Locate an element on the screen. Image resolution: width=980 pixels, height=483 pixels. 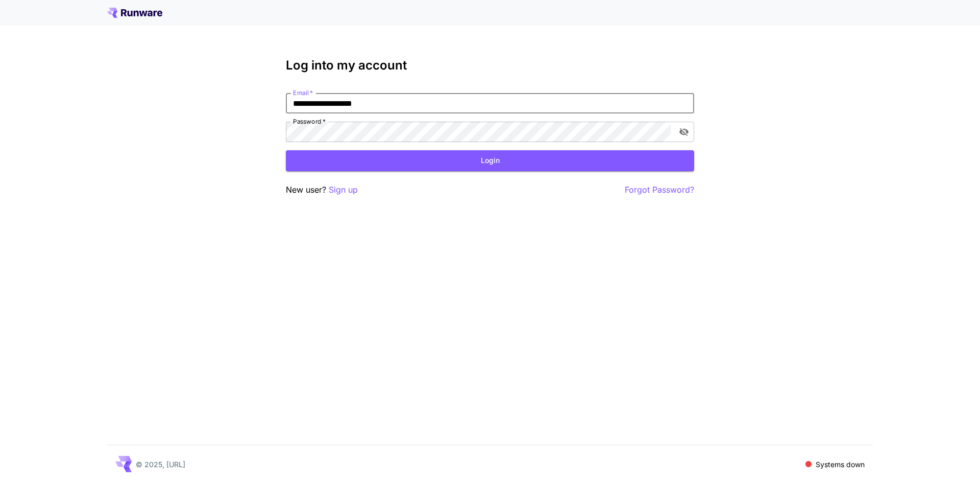
label: Password is located at coordinates (310, 121).